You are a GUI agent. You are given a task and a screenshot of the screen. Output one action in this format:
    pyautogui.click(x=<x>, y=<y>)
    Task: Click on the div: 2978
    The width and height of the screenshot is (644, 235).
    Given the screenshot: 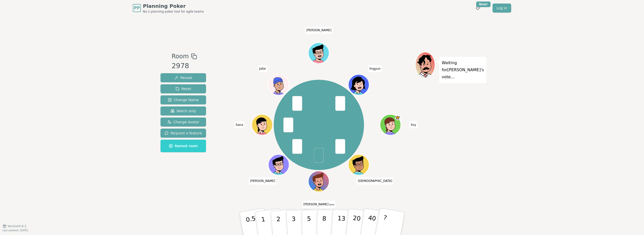 What is the action you would take?
    pyautogui.click(x=184, y=66)
    